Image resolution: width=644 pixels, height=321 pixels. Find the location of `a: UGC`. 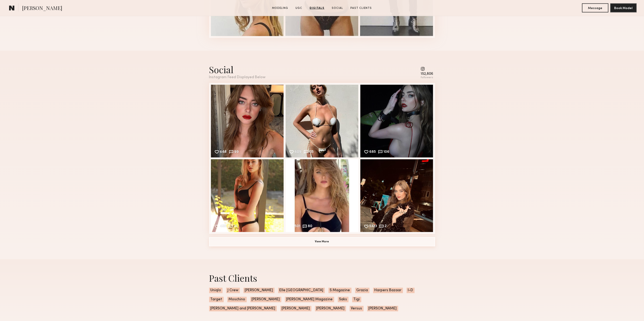

a: UGC is located at coordinates (299, 8).